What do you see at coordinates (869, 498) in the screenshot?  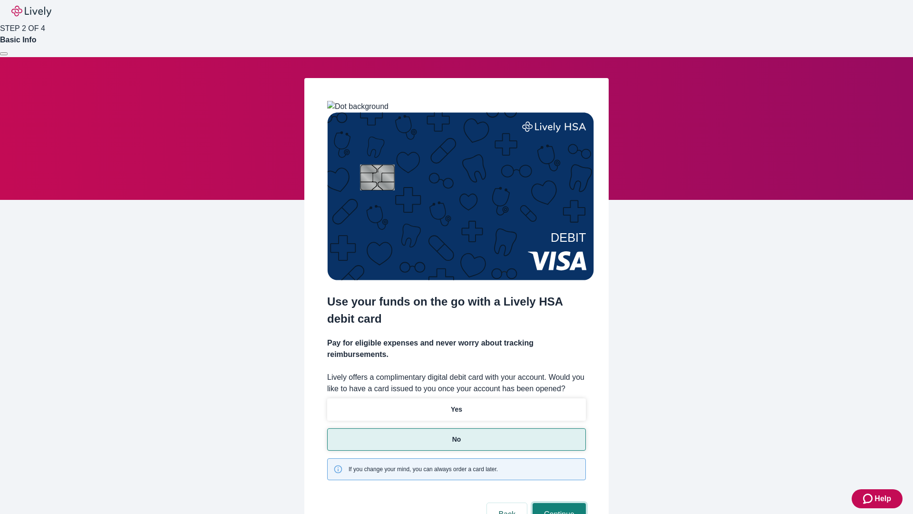 I see `svg: Zendesk support icon` at bounding box center [869, 498].